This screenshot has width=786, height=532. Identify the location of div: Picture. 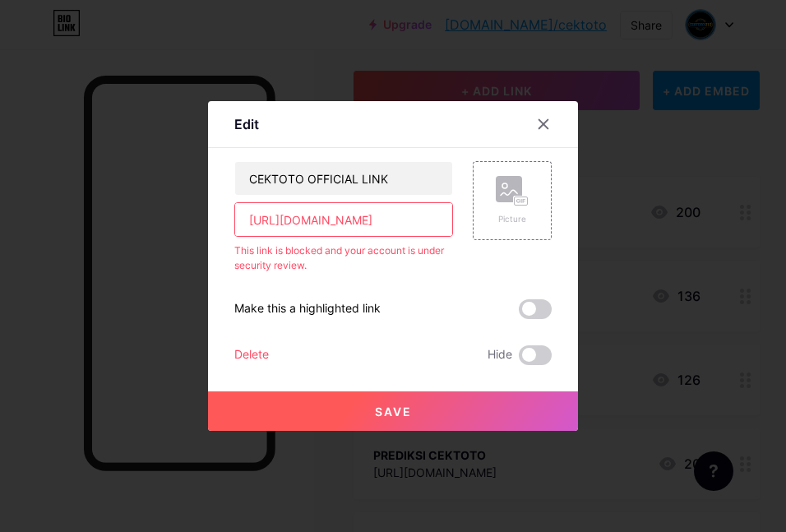
(512, 219).